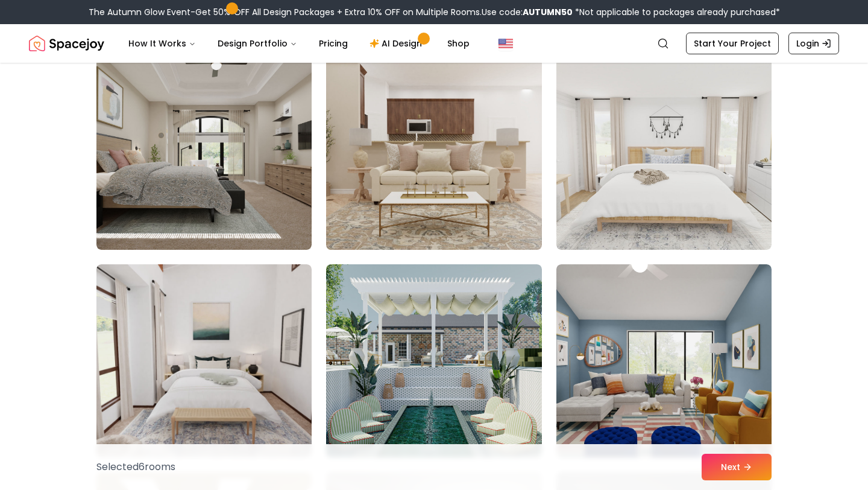 The image size is (868, 490). Describe the element at coordinates (663, 153) in the screenshot. I see `img: Room room-3` at that location.